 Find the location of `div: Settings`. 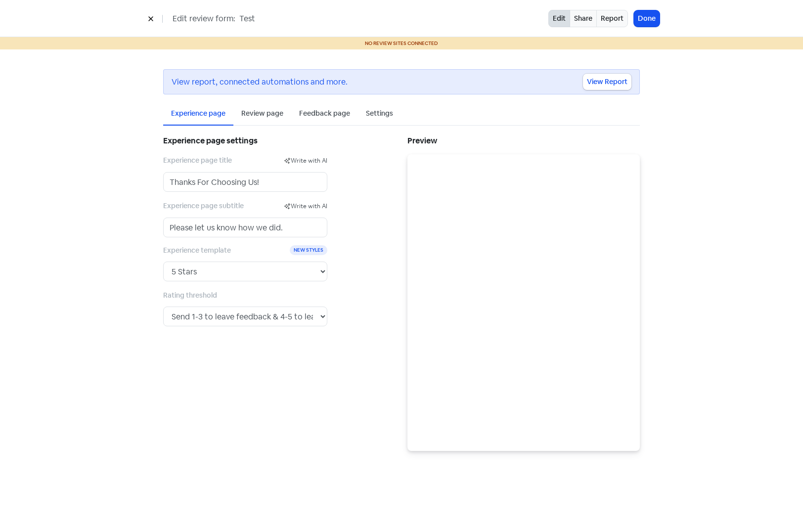

div: Settings is located at coordinates (379, 113).